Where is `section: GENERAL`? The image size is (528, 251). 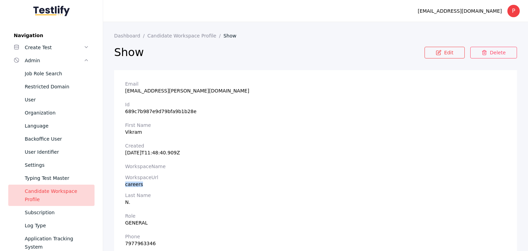 section: GENERAL is located at coordinates (315, 219).